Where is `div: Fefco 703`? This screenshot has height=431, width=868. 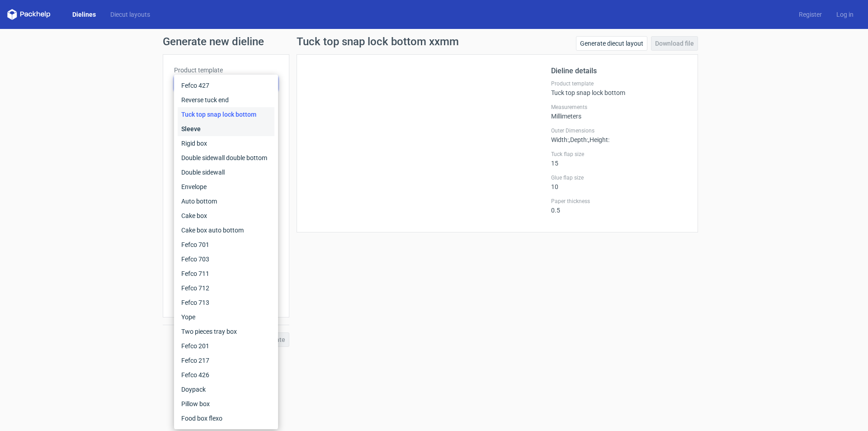 div: Fefco 703 is located at coordinates (226, 259).